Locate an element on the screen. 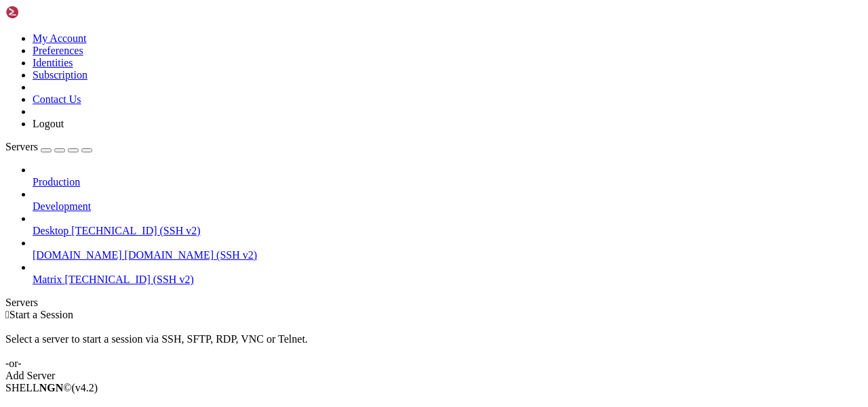 Image resolution: width=868 pixels, height=407 pixels. img: Shellngn is located at coordinates (44, 12).